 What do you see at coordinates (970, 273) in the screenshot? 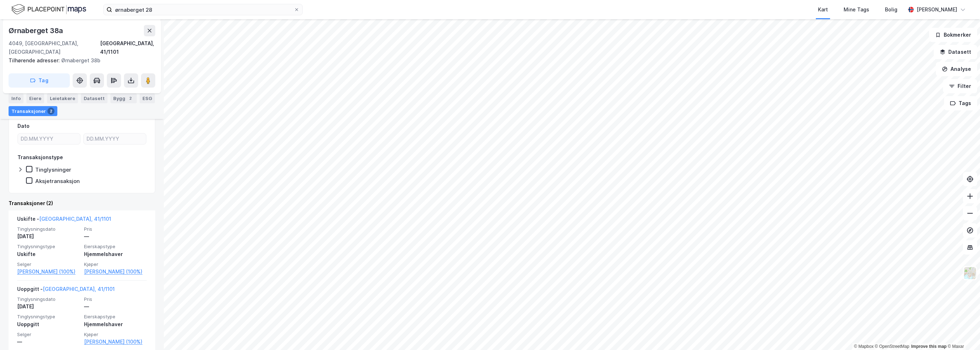
I see `img: Z` at bounding box center [970, 273].